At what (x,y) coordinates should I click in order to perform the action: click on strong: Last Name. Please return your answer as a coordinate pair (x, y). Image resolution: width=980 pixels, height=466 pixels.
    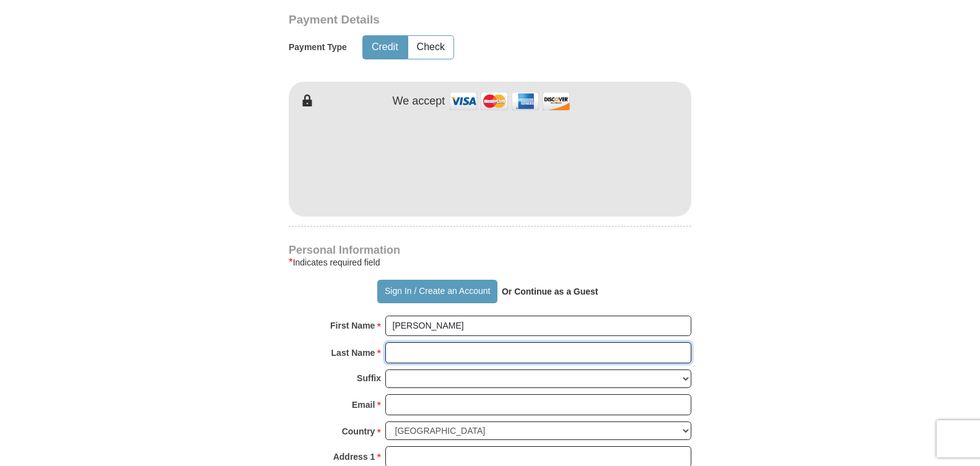
    Looking at the image, I should click on (353, 353).